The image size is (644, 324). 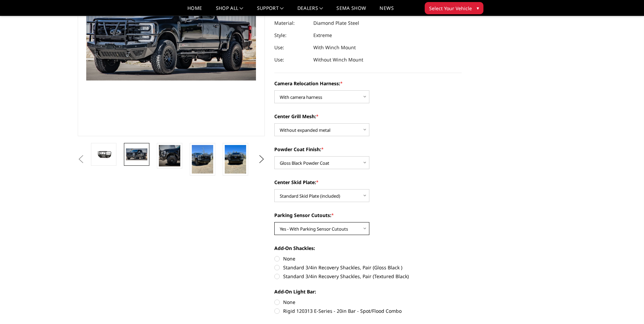 What do you see at coordinates (229, 11) in the screenshot?
I see `a: shop all` at bounding box center [229, 11].